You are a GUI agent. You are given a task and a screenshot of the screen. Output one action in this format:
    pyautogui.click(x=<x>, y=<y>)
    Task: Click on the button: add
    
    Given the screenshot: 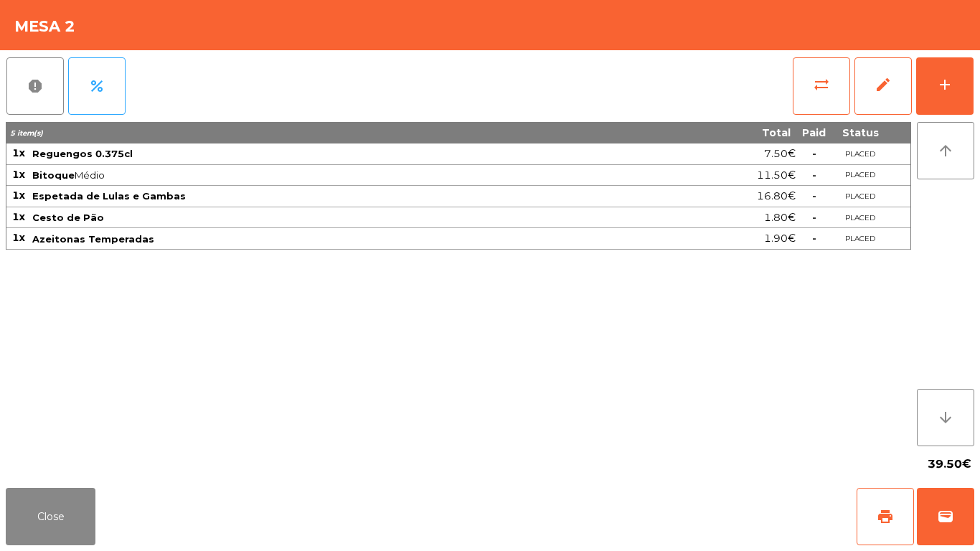 What is the action you would take?
    pyautogui.click(x=945, y=86)
    